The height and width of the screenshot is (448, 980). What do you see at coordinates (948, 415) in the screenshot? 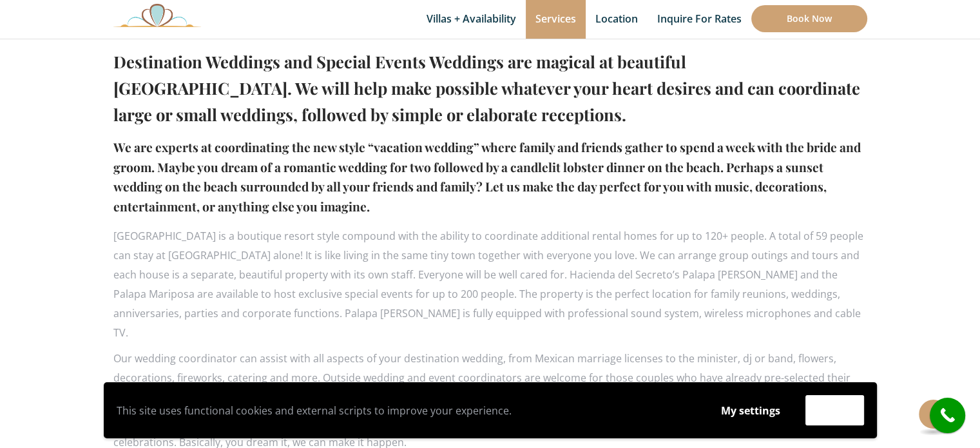
I see `a: call` at bounding box center [948, 415].